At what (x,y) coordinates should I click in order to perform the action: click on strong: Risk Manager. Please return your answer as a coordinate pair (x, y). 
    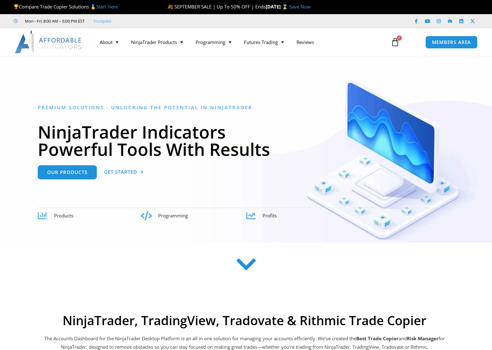
    Looking at the image, I should click on (422, 339).